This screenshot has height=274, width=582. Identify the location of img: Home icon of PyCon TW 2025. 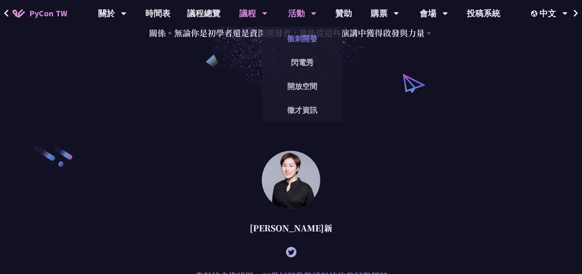
(19, 13).